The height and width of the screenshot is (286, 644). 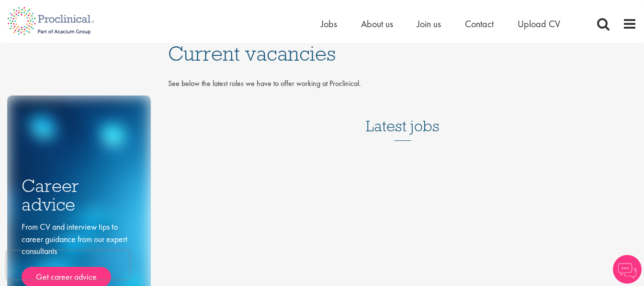 I want to click on a: Jobs, so click(x=329, y=24).